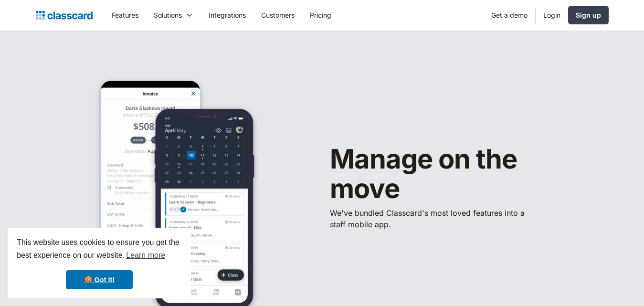  I want to click on a: Pricing, so click(321, 15).